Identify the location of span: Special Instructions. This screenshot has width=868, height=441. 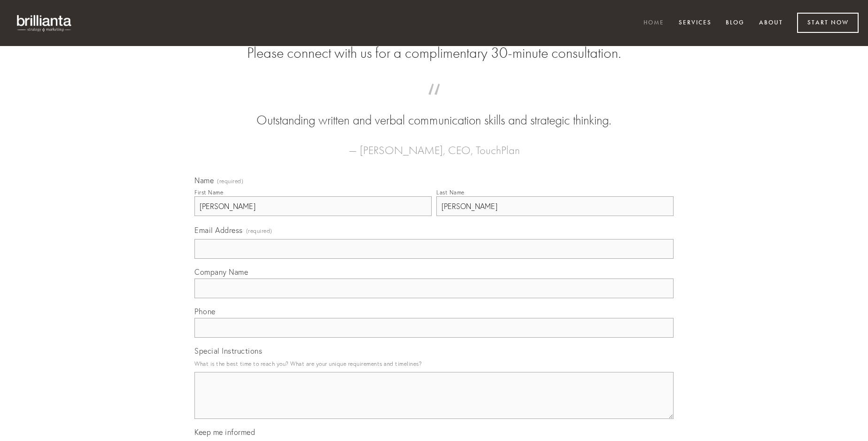
(228, 351).